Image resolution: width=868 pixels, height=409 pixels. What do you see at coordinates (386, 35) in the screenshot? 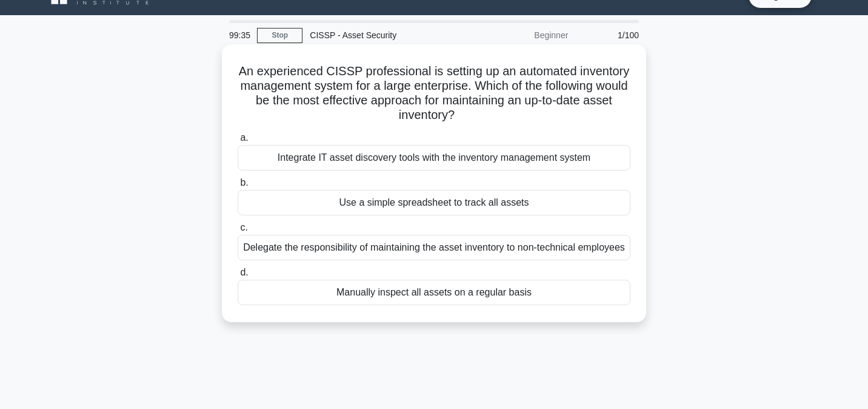
I see `div: CISSP - Asset Security` at bounding box center [386, 35].